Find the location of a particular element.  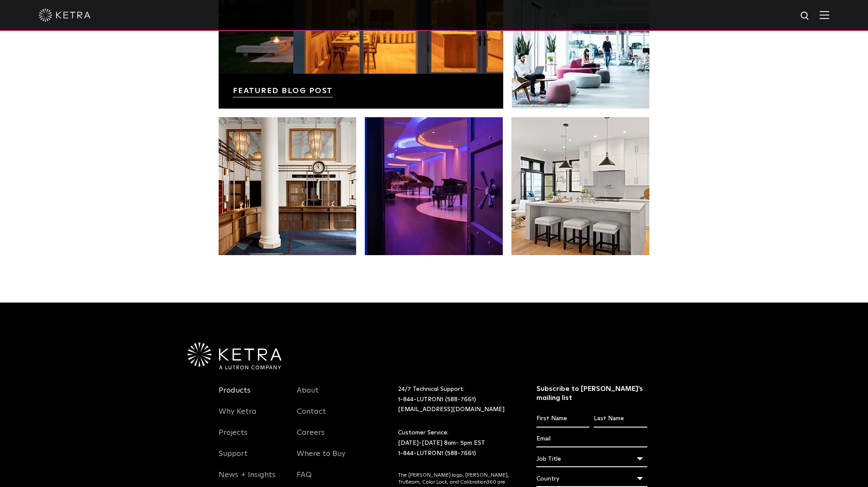

div: Country is located at coordinates (592, 479).